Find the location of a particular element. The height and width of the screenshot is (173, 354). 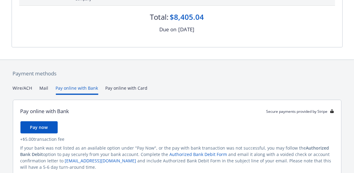

div: Due on is located at coordinates (168, 30).